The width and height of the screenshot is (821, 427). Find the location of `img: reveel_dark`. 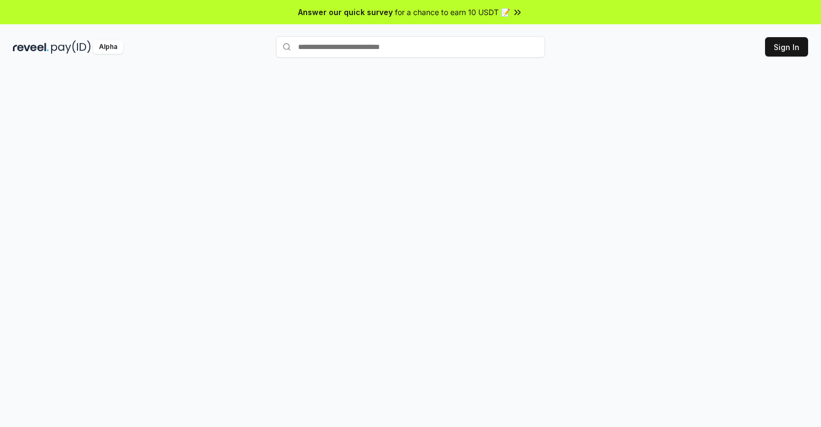

img: reveel_dark is located at coordinates (31, 47).